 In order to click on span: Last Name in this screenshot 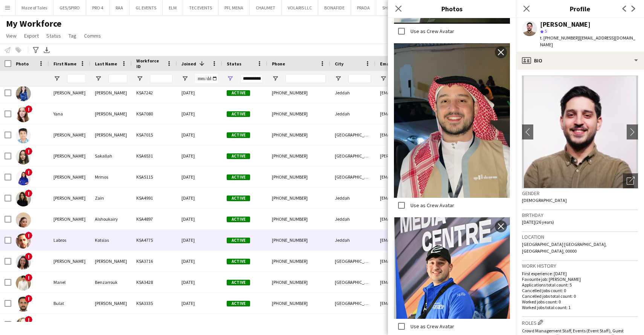, I will do `click(106, 63)`.